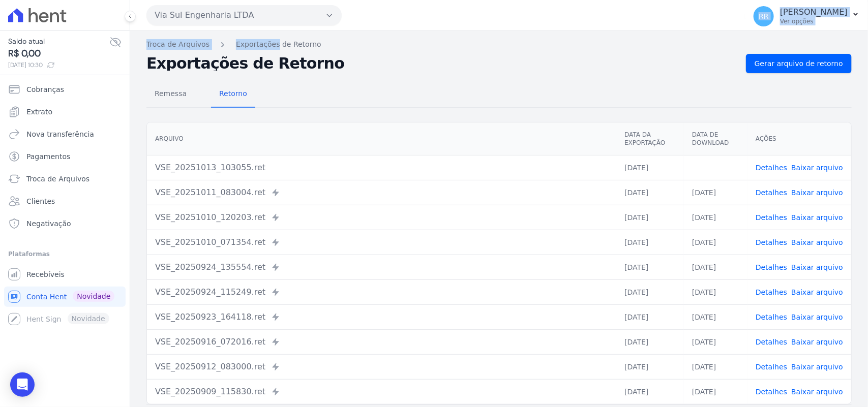 The height and width of the screenshot is (407, 868). What do you see at coordinates (49, 224) in the screenshot?
I see `span: Negativação` at bounding box center [49, 224].